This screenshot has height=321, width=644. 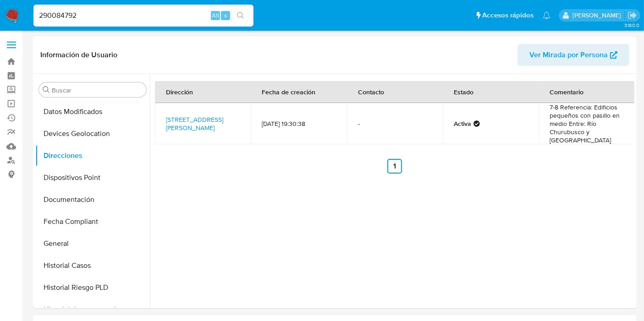 What do you see at coordinates (395, 166) in the screenshot?
I see `a: Ir a la página 1` at bounding box center [395, 166].